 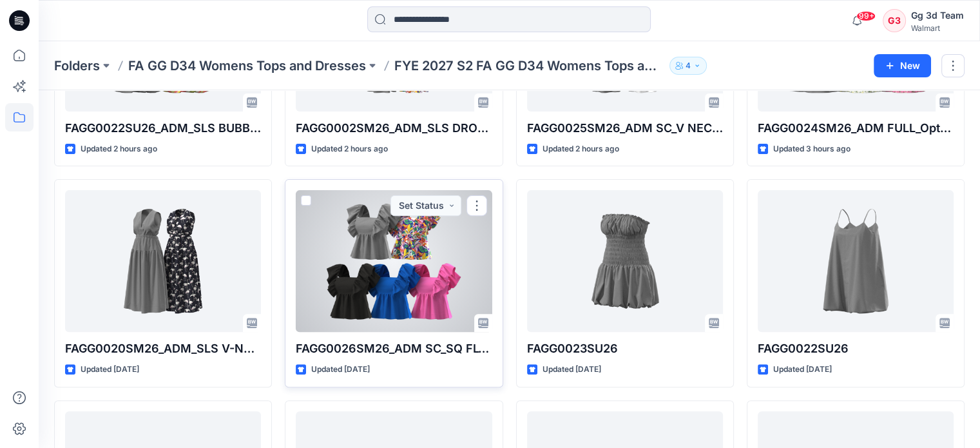 What do you see at coordinates (937, 28) in the screenshot?
I see `div: Walmart` at bounding box center [937, 28].